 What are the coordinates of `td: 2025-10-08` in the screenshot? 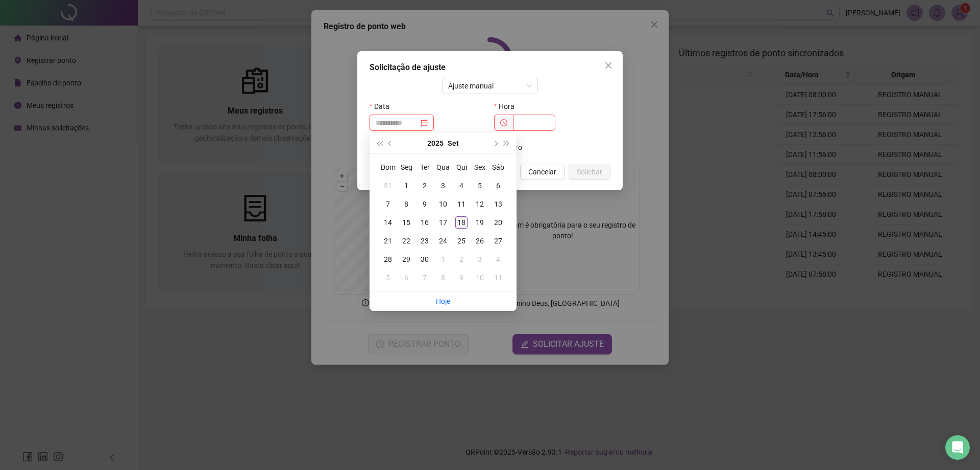 It's located at (443, 278).